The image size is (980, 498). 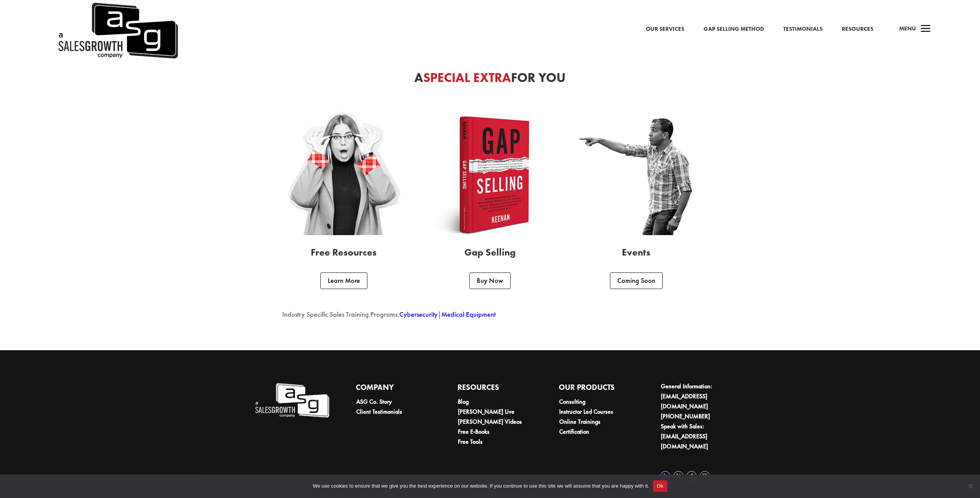 I want to click on span: Gap Selling, so click(x=490, y=252).